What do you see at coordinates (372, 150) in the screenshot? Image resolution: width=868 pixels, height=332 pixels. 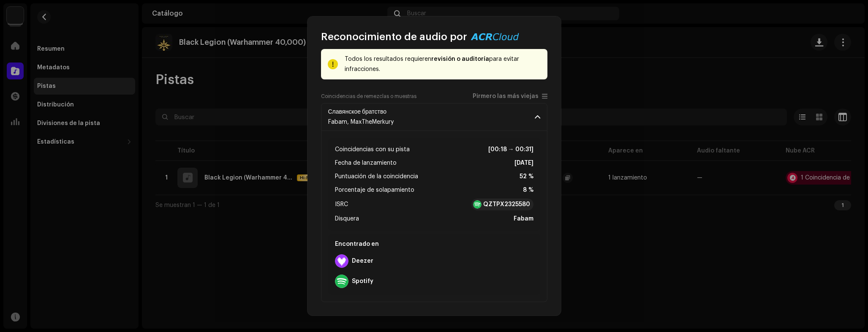 I see `span: Coincidencias con su pista` at bounding box center [372, 150].